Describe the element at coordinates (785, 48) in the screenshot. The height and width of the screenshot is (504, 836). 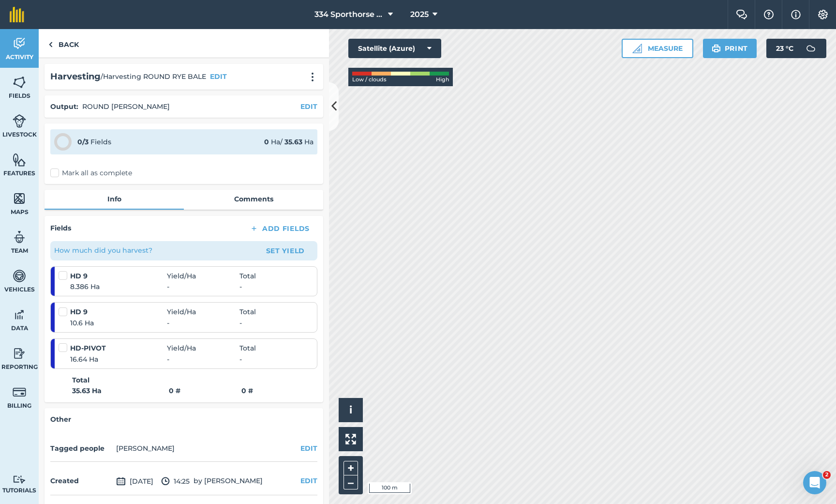
I see `span: 23 ° C` at that location.